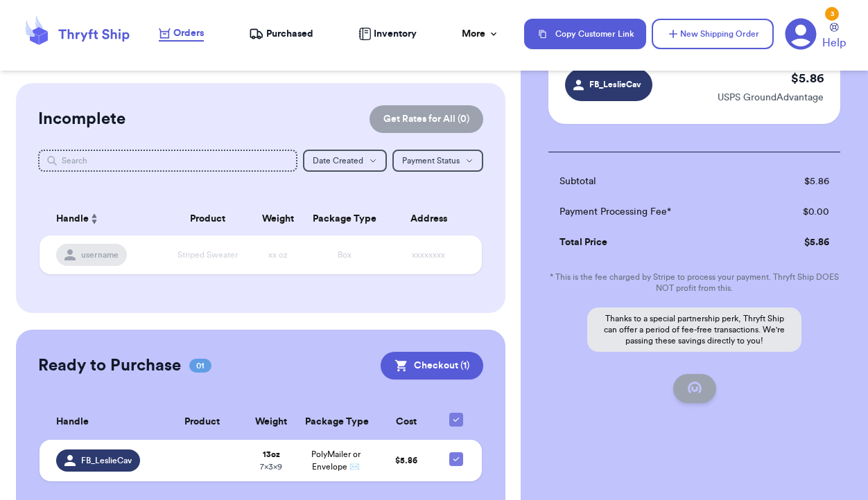 This screenshot has width=868, height=500. What do you see at coordinates (832, 14) in the screenshot?
I see `div: 3` at bounding box center [832, 14].